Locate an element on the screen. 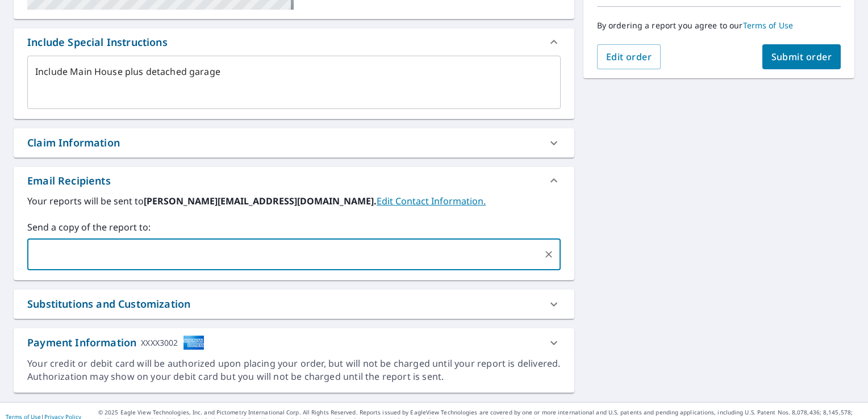 This screenshot has height=419, width=868. img: cardImage is located at coordinates (193, 343).